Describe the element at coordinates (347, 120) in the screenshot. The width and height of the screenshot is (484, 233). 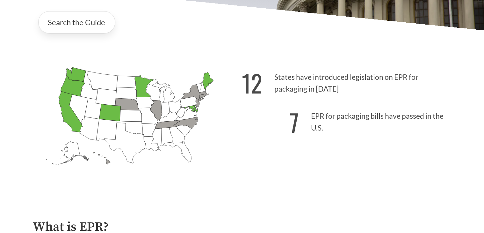
I see `p: EPR for packaging bills have passed in the U.S.` at that location.